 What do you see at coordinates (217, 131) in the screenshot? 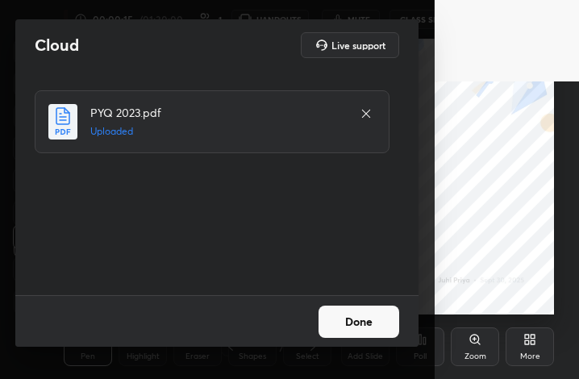
I see `h5: Uploaded` at bounding box center [217, 131].